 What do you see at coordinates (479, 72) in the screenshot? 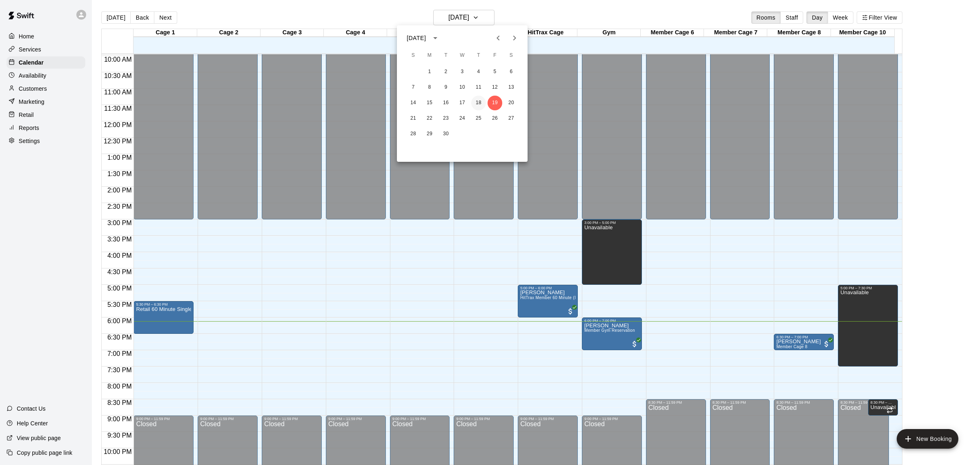
I see `button: 4` at bounding box center [479, 72].